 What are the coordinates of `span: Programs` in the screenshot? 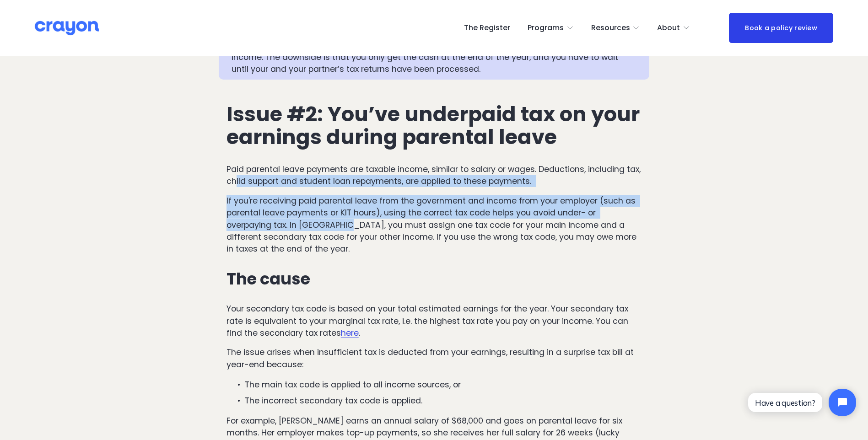 It's located at (546, 28).